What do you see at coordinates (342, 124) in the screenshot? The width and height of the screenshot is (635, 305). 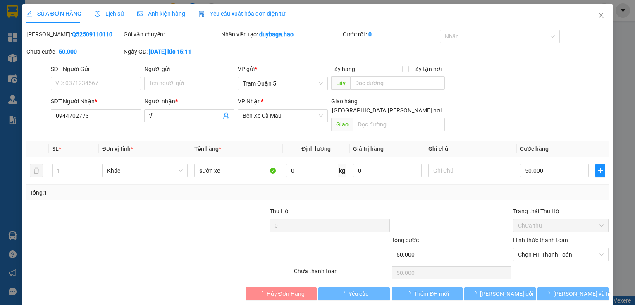 I see `span: Giao` at bounding box center [342, 124].